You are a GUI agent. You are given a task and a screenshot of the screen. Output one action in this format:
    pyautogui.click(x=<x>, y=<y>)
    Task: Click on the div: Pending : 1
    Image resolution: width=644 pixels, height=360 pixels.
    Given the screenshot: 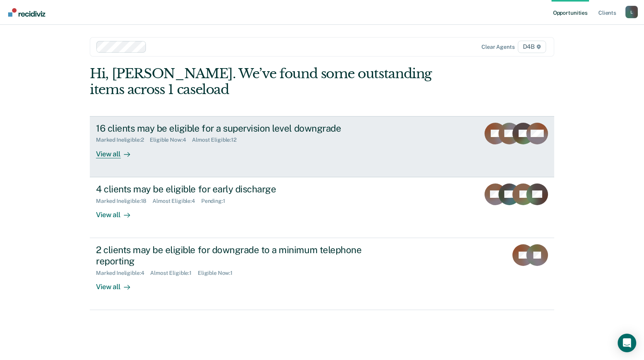 What is the action you would take?
    pyautogui.click(x=217, y=201)
    